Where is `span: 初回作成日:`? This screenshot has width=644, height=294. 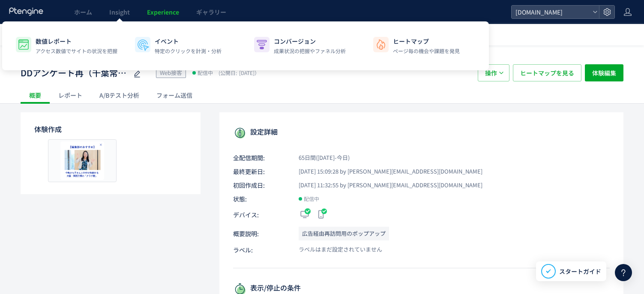
span: 初回作成日: is located at coordinates (261, 185).